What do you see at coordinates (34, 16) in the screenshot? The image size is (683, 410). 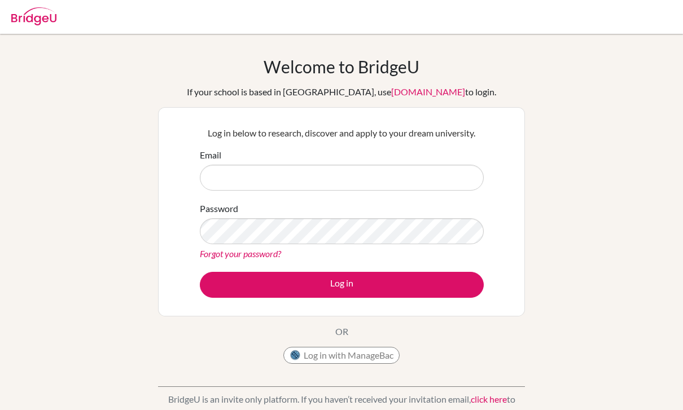 I see `img: Bridge-U` at bounding box center [34, 16].